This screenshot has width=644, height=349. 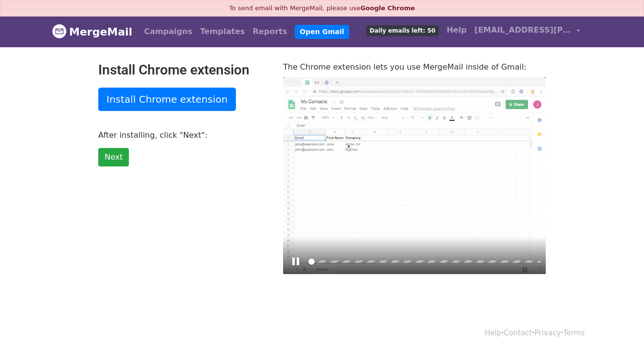 What do you see at coordinates (222, 31) in the screenshot?
I see `a: Templates` at bounding box center [222, 31].